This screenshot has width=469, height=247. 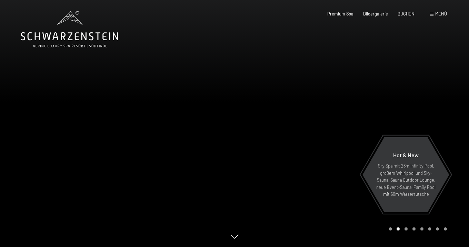 I want to click on div: Carousel Page 1, so click(x=390, y=229).